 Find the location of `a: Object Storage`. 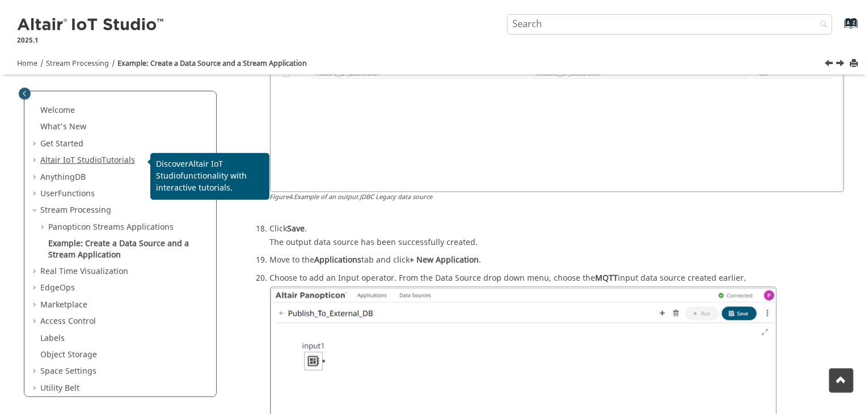

a: Object Storage is located at coordinates (68, 355).